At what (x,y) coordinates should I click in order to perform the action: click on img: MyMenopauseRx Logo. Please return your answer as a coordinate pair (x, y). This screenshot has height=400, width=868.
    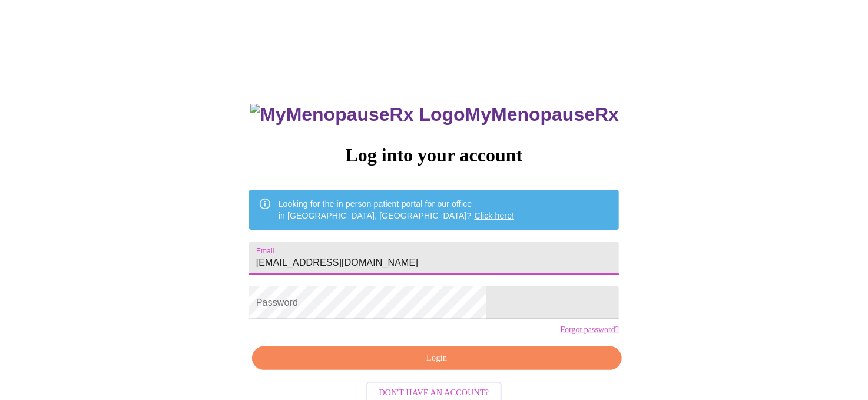
    Looking at the image, I should click on (358, 115).